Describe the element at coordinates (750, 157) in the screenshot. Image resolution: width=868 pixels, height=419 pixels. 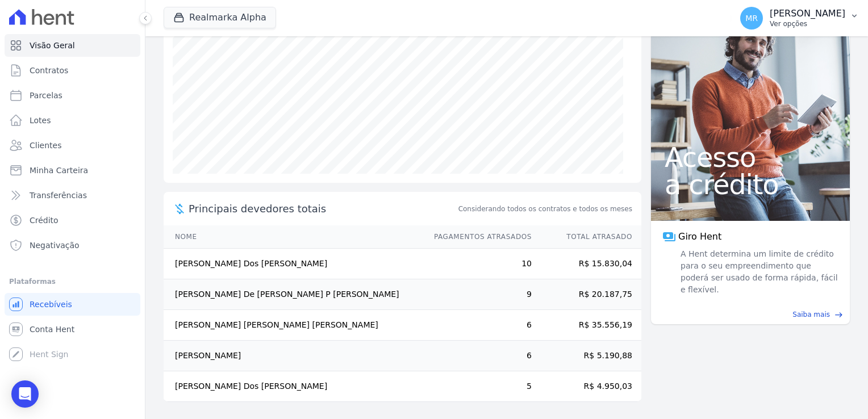
I see `span: Acesso` at that location.